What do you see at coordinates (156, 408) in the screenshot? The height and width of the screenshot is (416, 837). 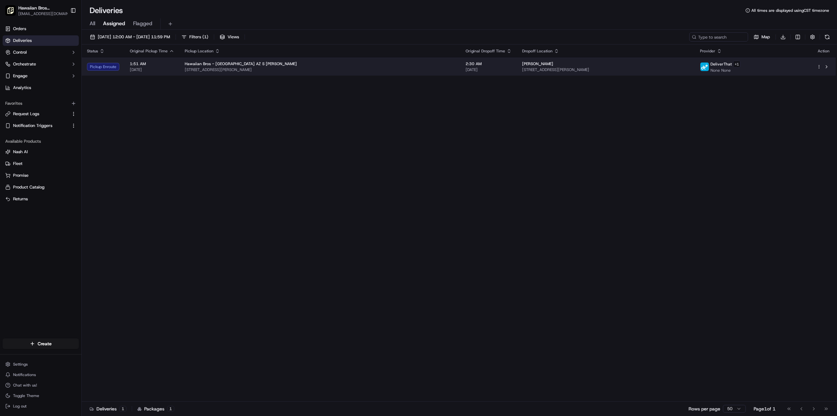 I see `div: Packages` at bounding box center [156, 408].